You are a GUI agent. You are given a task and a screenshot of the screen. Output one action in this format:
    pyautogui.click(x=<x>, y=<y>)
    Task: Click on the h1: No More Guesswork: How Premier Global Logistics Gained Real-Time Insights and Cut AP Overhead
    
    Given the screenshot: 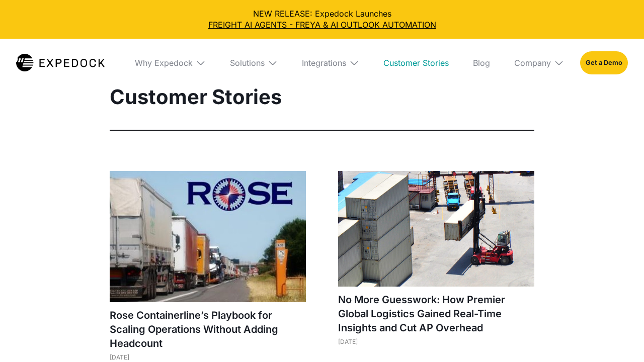 What is the action you would take?
    pyautogui.click(x=436, y=314)
    